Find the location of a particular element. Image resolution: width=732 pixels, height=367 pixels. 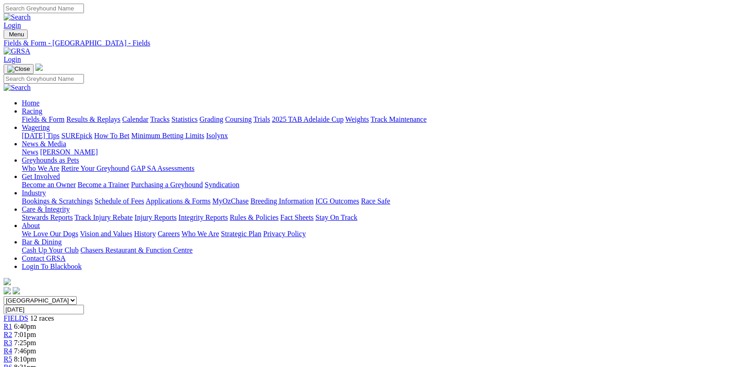

a: Trials is located at coordinates (261, 119).